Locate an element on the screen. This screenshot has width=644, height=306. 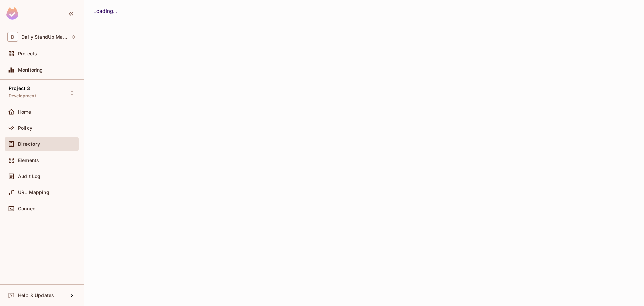
span: Audit Log is located at coordinates (29, 176).